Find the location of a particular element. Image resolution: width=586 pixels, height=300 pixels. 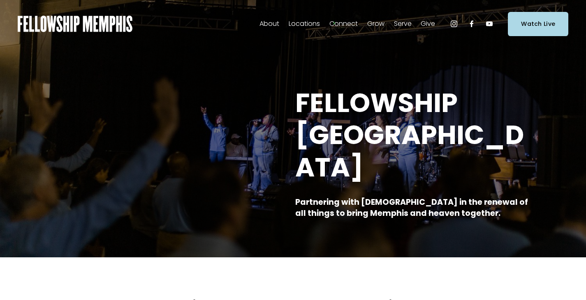

a: YouTube is located at coordinates (489, 24).